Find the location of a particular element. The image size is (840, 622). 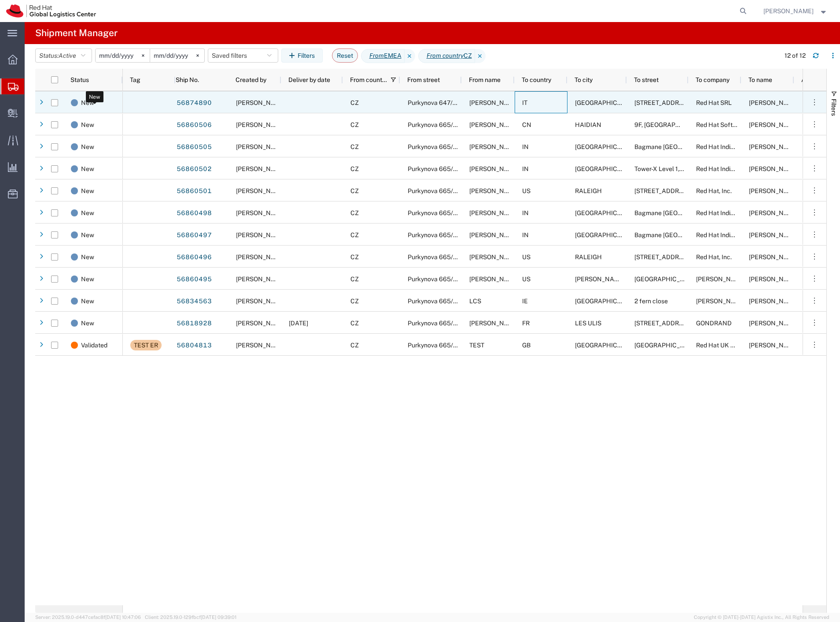

span: Raquel Lebetter is located at coordinates (774, 257).